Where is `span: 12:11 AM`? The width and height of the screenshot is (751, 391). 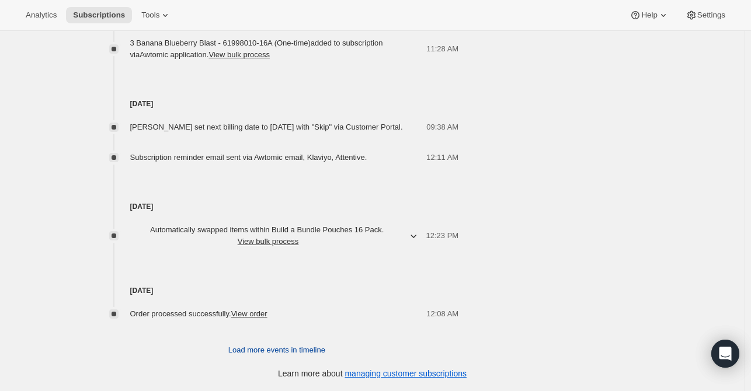
span: 12:11 AM is located at coordinates (442, 158).